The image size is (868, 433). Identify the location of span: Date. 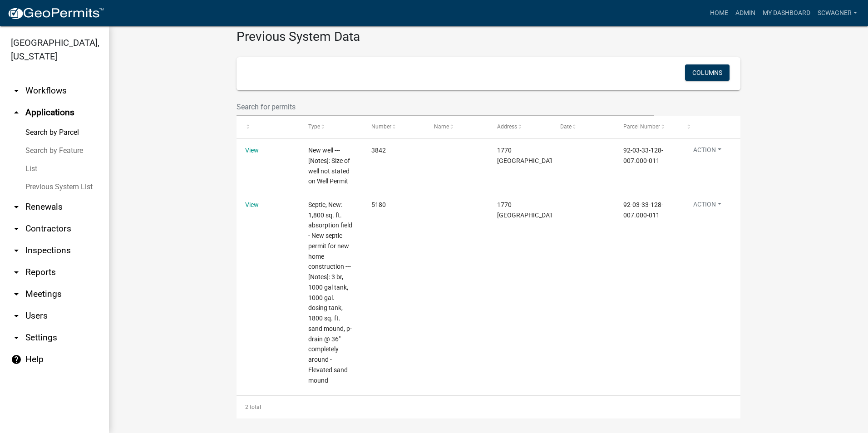
(566, 127).